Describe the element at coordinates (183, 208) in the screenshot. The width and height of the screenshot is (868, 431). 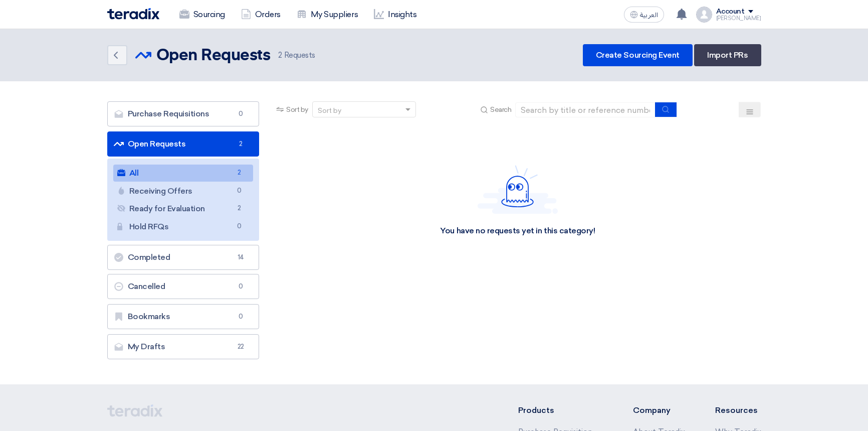
I see `a: Ready for Evaluation` at that location.